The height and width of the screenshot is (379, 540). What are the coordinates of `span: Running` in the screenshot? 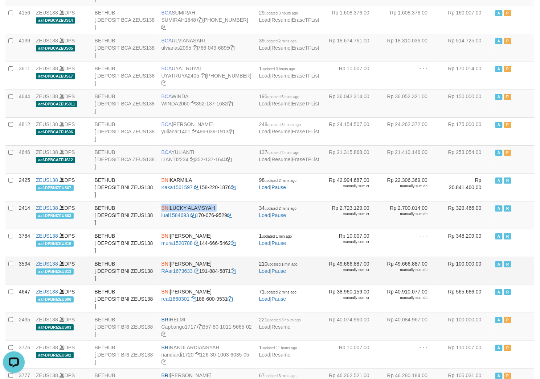 It's located at (507, 292).